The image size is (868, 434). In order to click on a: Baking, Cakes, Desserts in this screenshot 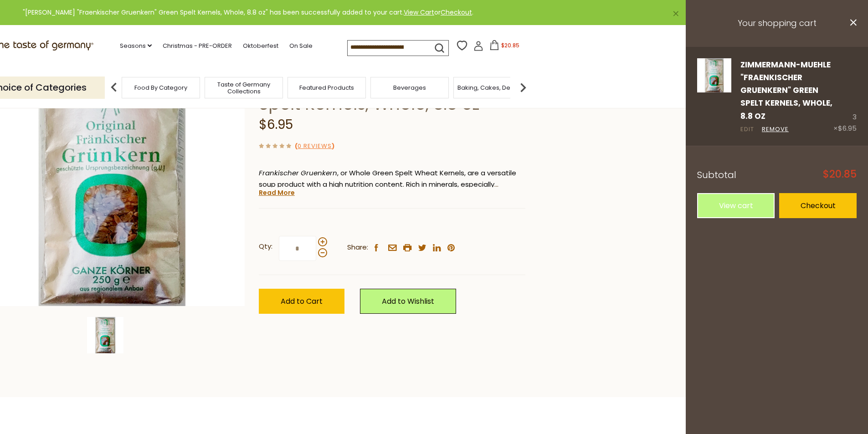, I will do `click(492, 87)`.